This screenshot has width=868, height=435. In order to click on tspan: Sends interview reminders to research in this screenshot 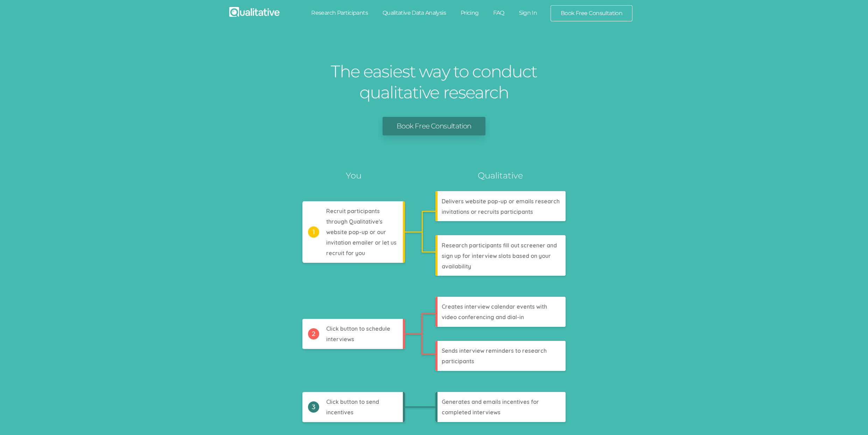, I will do `click(494, 350)`.